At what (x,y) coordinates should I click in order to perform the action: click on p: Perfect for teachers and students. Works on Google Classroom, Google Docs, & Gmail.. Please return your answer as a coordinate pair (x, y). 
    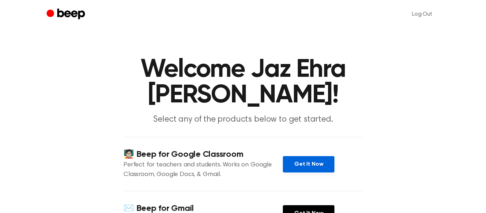
    Looking at the image, I should click on (203, 170).